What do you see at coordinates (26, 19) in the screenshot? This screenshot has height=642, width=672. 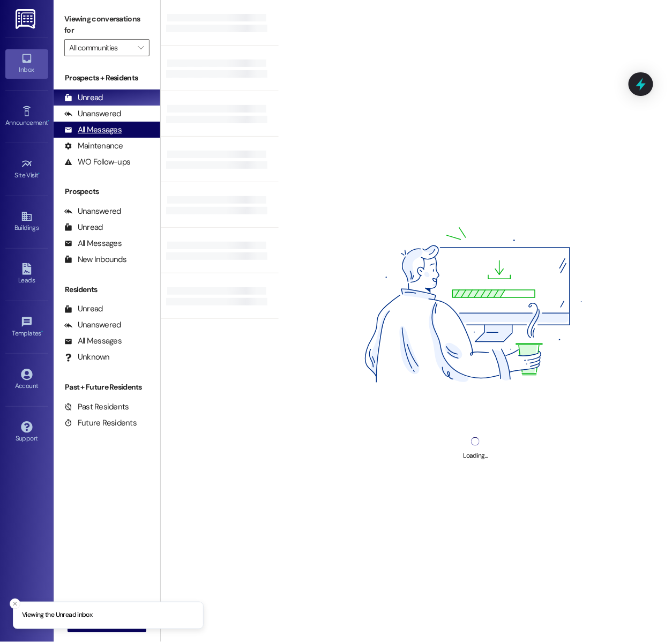 I see `img: ResiDesk Logo` at bounding box center [26, 19].